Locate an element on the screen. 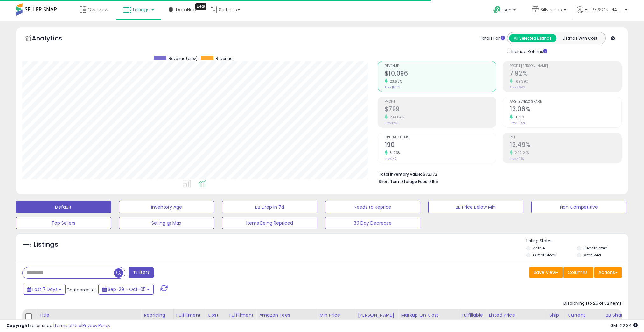  div: Cost is located at coordinates (215, 315).